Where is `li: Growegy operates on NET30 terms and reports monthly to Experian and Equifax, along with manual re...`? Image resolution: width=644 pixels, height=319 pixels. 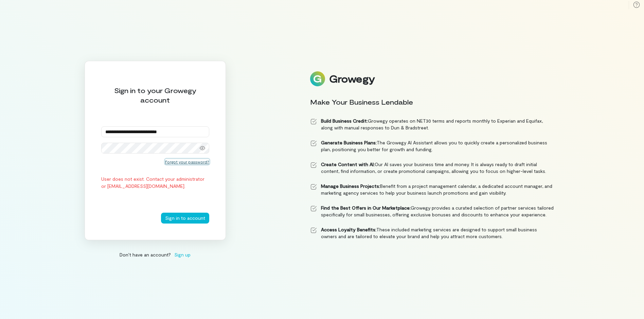 li: Growegy operates on NET30 terms and reports monthly to Experian and Equifax, along with manual re... is located at coordinates (432, 124).